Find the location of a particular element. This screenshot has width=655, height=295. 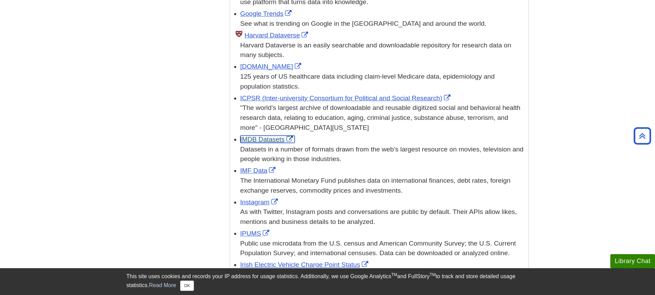

button: Library Chat is located at coordinates (632, 261).